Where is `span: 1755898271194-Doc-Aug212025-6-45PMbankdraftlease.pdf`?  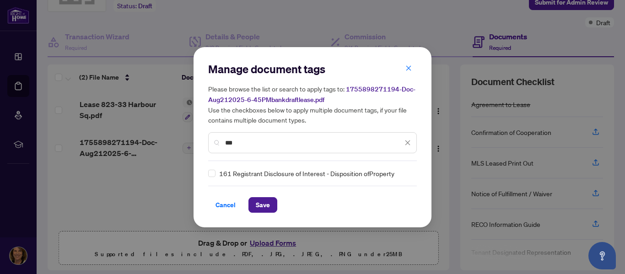 span: 1755898271194-Doc-Aug212025-6-45PMbankdraftlease.pdf is located at coordinates (312, 94).